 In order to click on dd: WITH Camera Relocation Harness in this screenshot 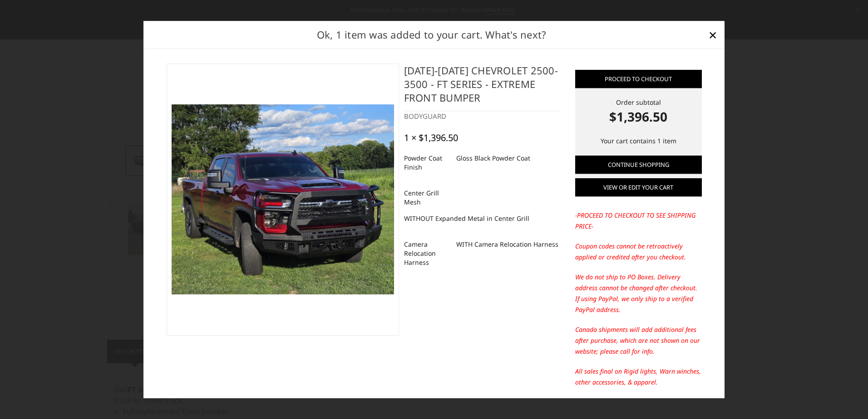, I will do `click(507, 245)`.